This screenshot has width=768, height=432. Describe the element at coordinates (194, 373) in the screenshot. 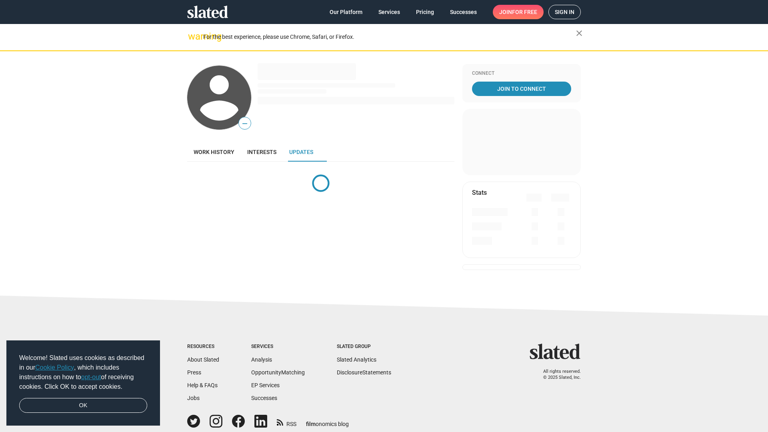

I see `a: Press` at that location.